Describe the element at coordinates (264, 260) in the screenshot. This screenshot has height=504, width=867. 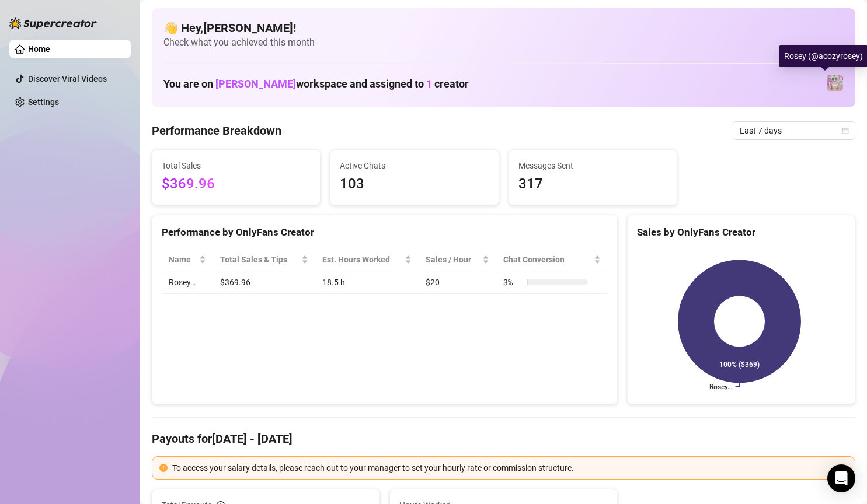
I see `th: Total Sales & Tips` at that location.